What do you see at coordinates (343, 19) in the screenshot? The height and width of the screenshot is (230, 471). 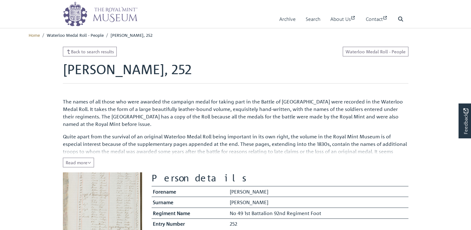 I see `a: About Us` at bounding box center [343, 19].